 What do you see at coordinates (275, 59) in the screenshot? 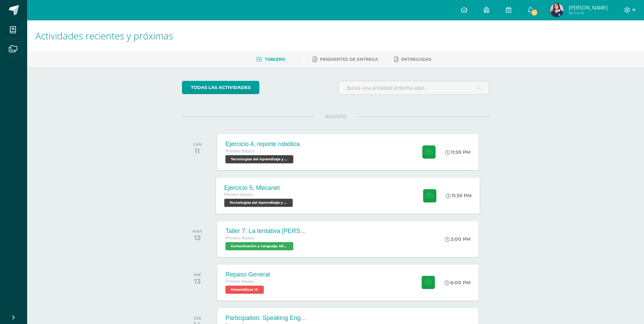
I see `span: Tablero` at bounding box center [275, 59].